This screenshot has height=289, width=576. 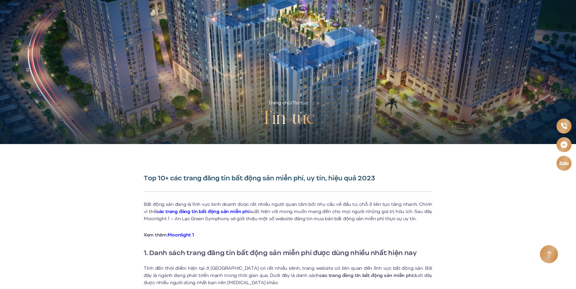 What do you see at coordinates (169, 235) in the screenshot?
I see `strong: Xem thêm:` at bounding box center [169, 235].